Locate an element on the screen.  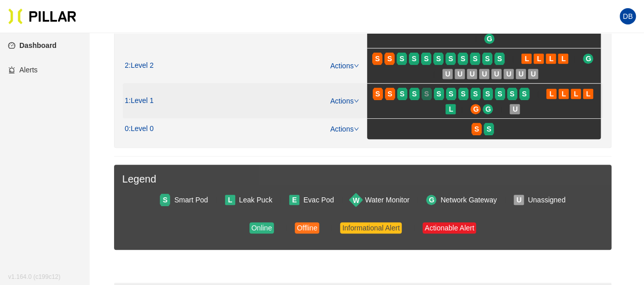
span: : Level 1 is located at coordinates (141, 101).